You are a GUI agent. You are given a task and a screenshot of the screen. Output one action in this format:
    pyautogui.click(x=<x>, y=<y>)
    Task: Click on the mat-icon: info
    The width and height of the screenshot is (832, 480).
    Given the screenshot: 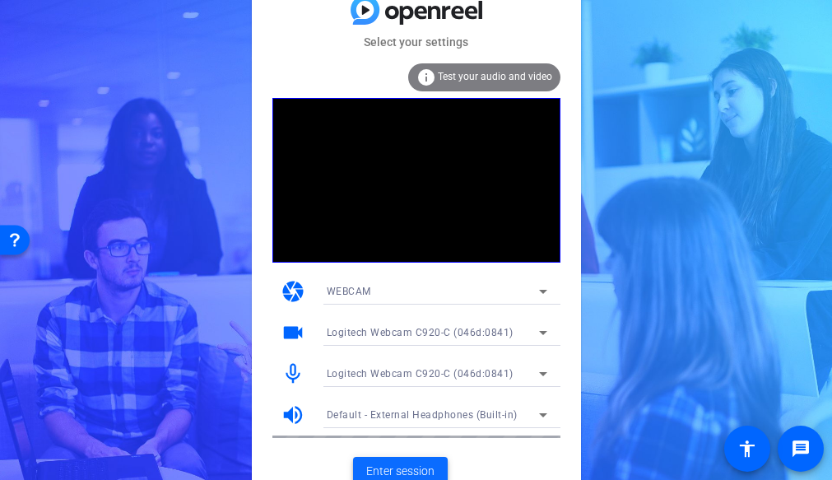 What is the action you would take?
    pyautogui.click(x=426, y=77)
    